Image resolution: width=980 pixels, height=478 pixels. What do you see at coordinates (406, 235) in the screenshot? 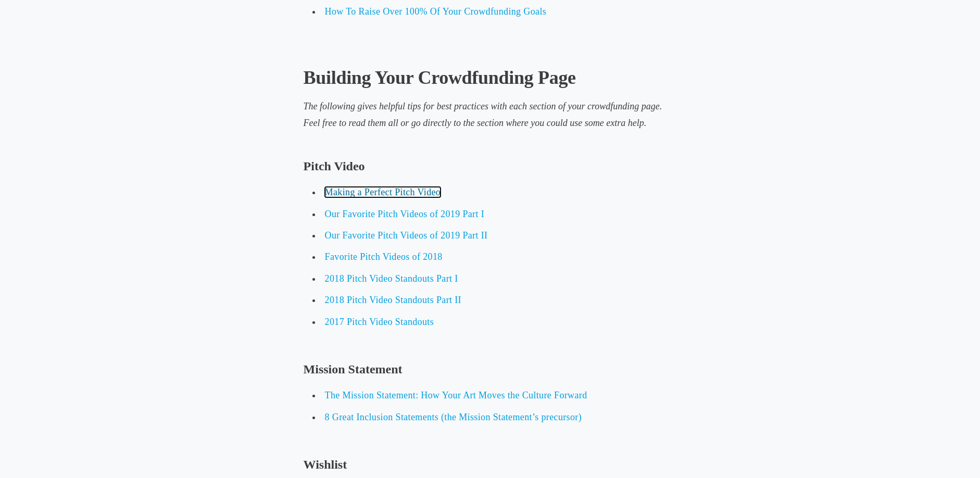
I see `a: Our Favorite Pitch Videos of 2019 Part II` at bounding box center [406, 235].